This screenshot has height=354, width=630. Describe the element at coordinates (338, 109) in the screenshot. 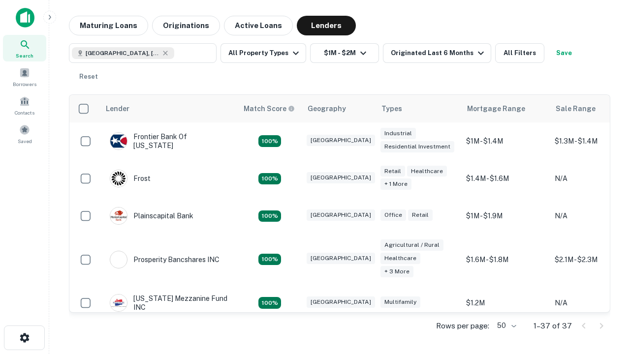

I see `th: Geography` at that location.